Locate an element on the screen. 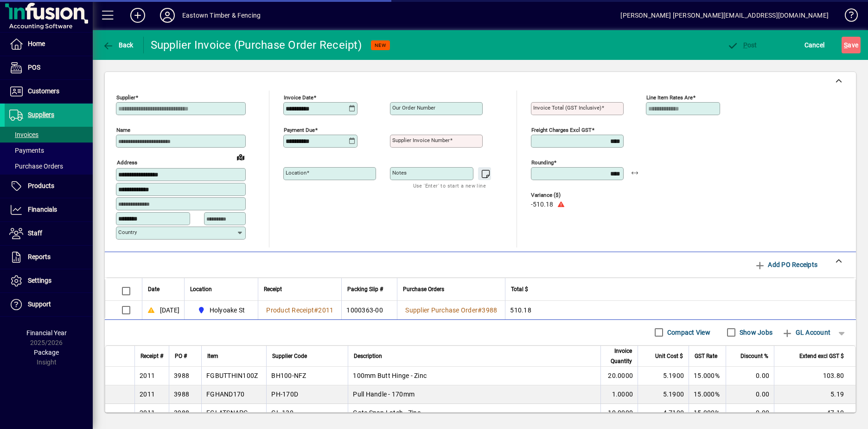 The image size is (868, 429). span: Home is located at coordinates (36, 43).